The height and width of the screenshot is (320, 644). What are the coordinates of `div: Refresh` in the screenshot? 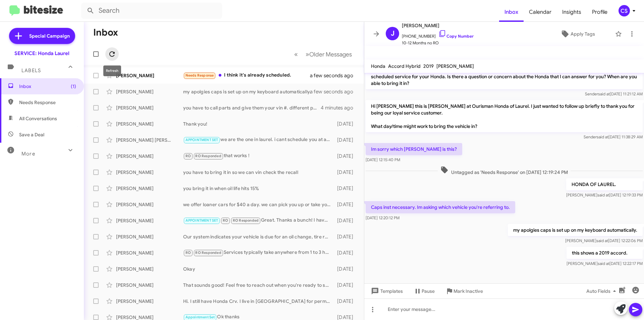 It's located at (112, 71).